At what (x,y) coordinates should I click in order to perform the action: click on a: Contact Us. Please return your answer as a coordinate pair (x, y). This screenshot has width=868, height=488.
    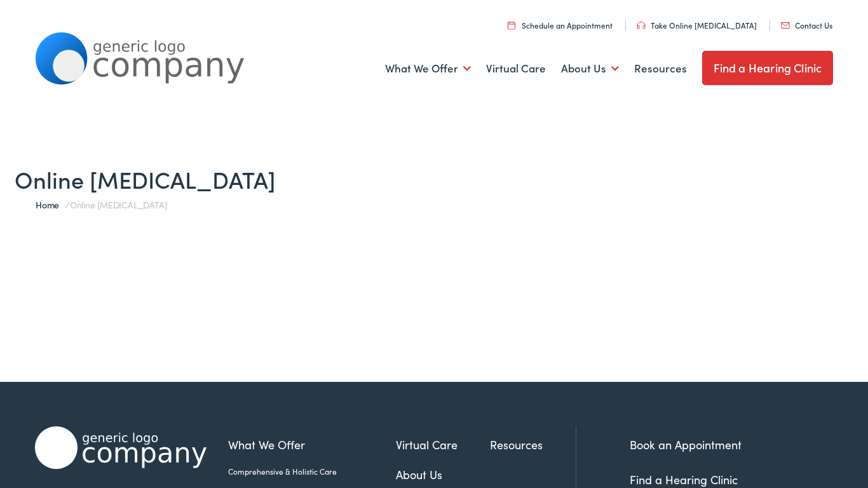
    Looking at the image, I should click on (806, 25).